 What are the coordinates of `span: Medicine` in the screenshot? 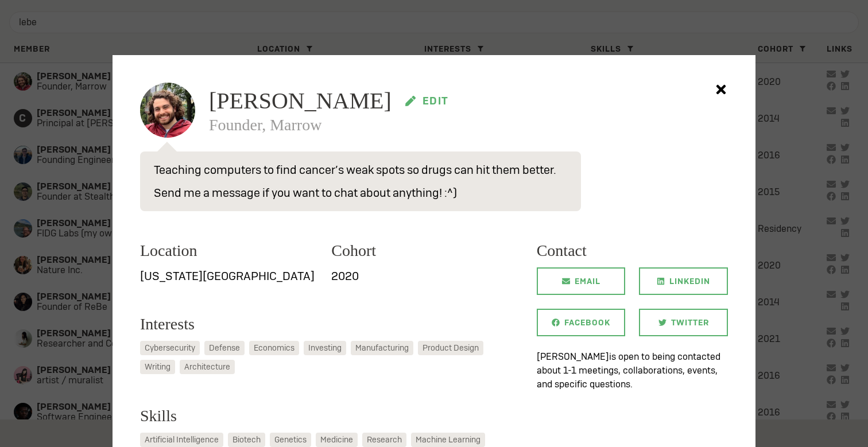 It's located at (336, 440).